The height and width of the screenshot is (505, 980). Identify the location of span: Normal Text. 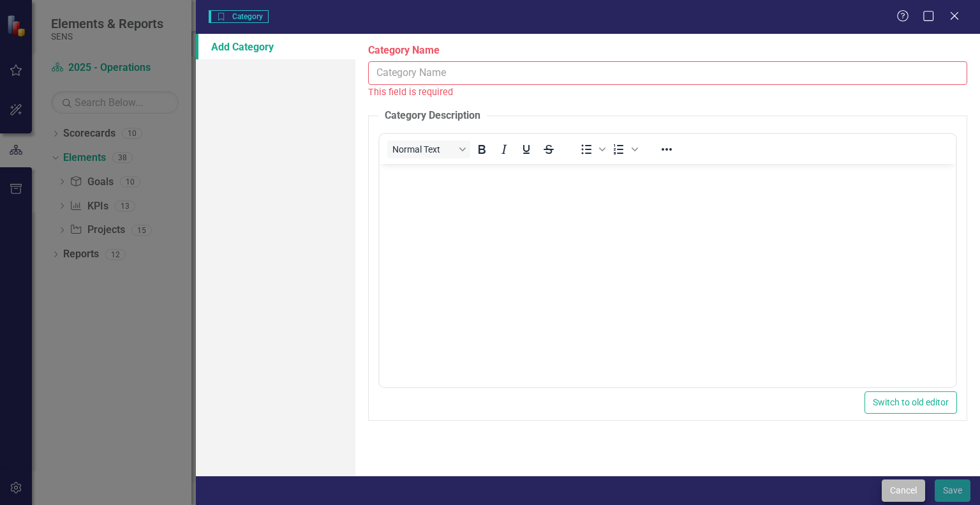
(424, 149).